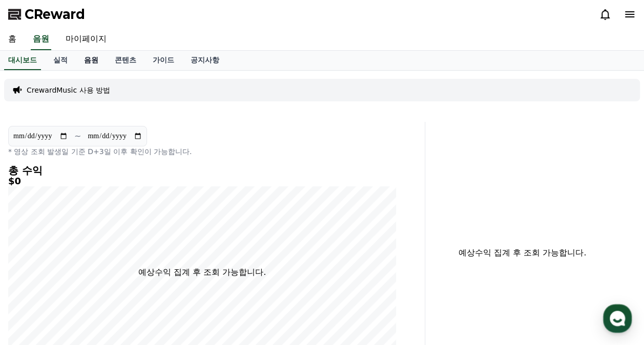 The image size is (644, 345). I want to click on a: CReward, so click(46, 14).